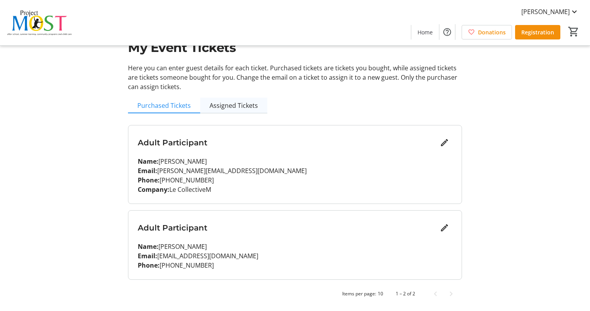 The image size is (590, 311). I want to click on span: Assigned Tickets, so click(234, 105).